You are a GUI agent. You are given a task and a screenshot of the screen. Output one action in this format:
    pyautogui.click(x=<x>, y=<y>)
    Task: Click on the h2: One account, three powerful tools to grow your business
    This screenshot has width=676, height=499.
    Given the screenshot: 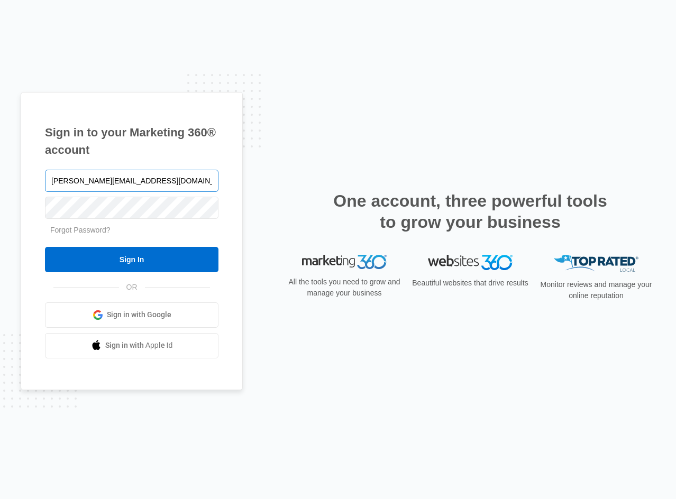 What is the action you would take?
    pyautogui.click(x=470, y=212)
    